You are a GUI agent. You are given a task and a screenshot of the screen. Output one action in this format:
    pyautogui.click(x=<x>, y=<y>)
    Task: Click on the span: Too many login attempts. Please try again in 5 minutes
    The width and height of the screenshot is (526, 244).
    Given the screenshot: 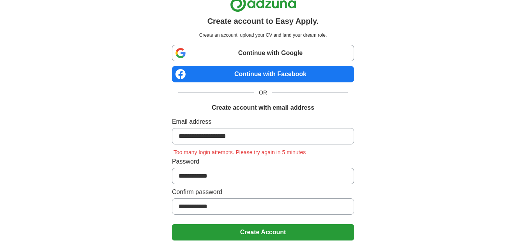 What is the action you would take?
    pyautogui.click(x=239, y=152)
    